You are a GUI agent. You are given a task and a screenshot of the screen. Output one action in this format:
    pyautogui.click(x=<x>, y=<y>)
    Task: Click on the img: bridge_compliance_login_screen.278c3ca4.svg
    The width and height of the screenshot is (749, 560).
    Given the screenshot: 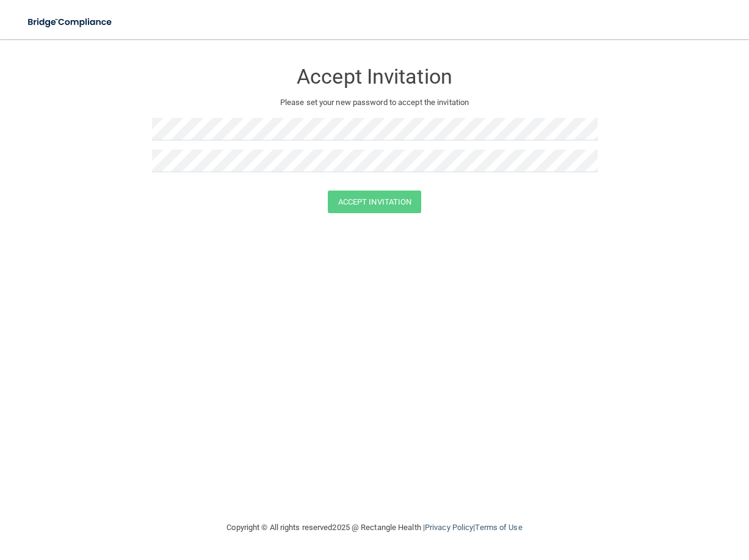 What is the action you would take?
    pyautogui.click(x=71, y=22)
    